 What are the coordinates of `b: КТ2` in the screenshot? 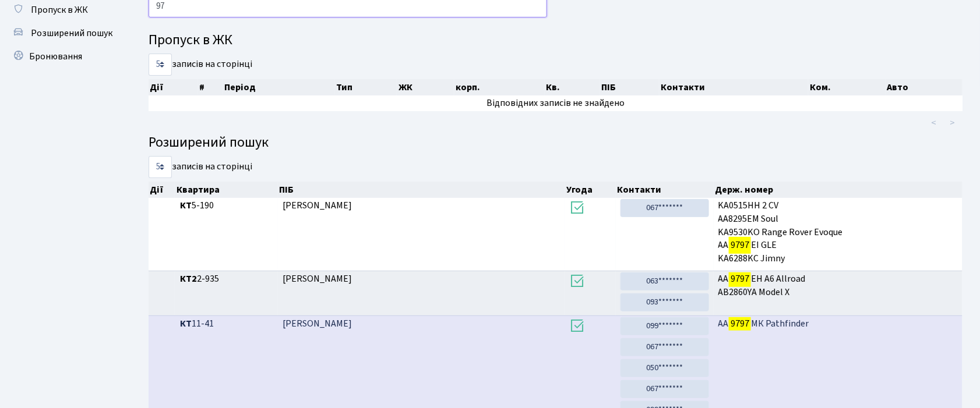 It's located at (188, 279).